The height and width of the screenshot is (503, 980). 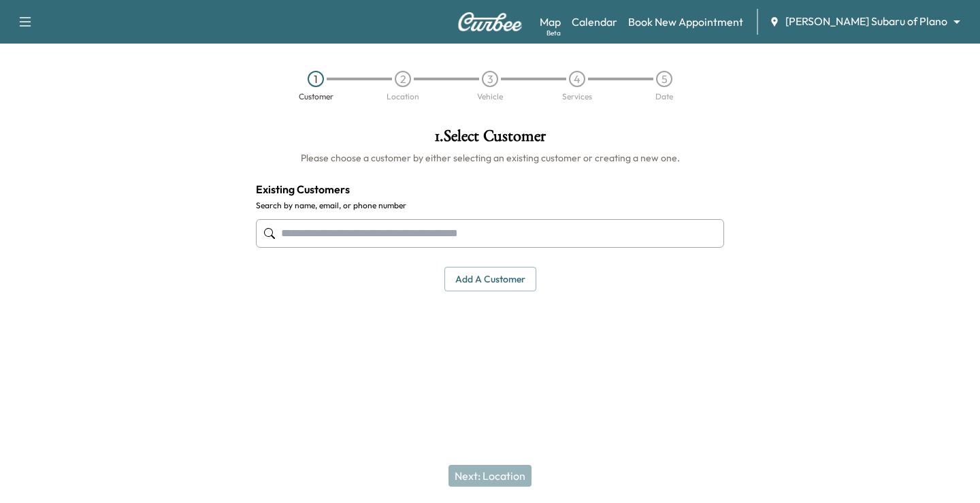 What do you see at coordinates (664, 79) in the screenshot?
I see `div: 5` at bounding box center [664, 79].